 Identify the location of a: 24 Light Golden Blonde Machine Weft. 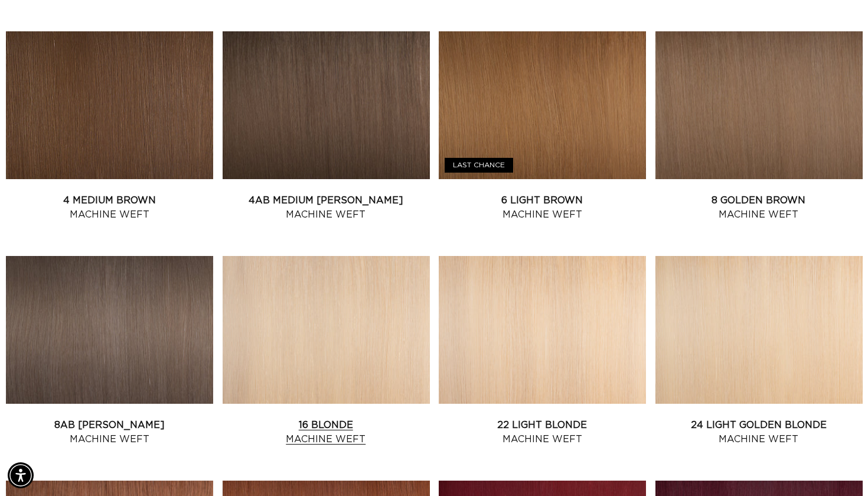
(759, 432).